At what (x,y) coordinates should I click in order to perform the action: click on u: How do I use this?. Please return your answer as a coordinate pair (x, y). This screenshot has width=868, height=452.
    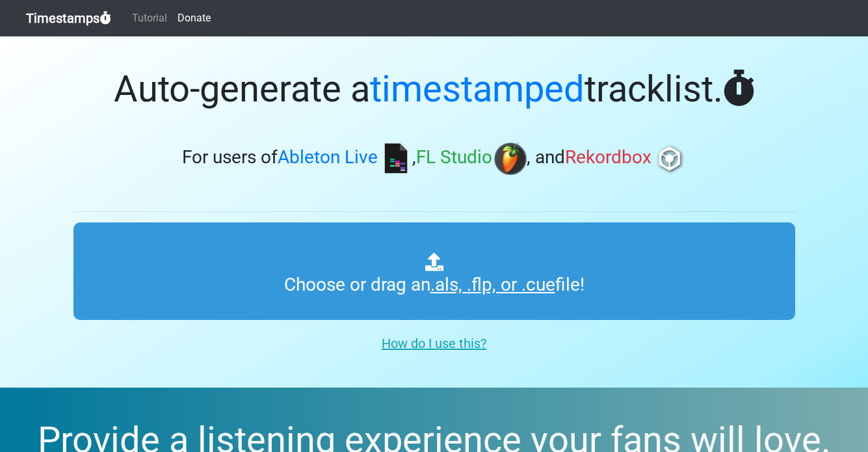
    Looking at the image, I should click on (434, 343).